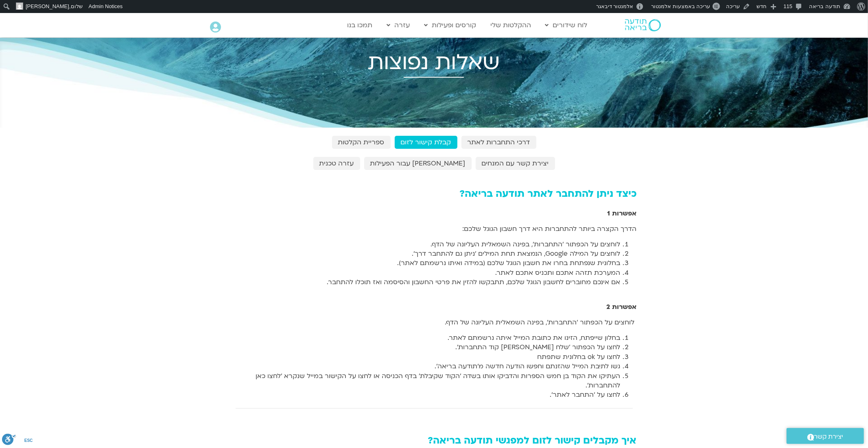  I want to click on li: המערכת תזהה אתכם ותכניס אתכם לאתר., so click(426, 273).